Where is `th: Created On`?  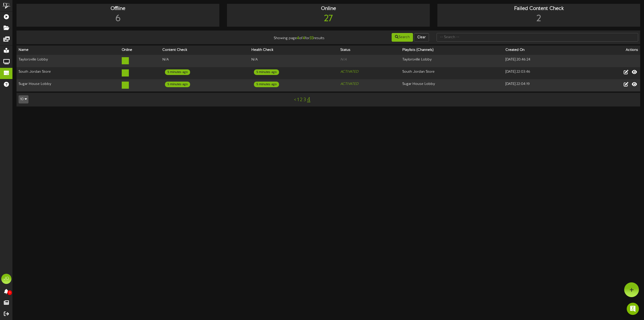 th: Created On is located at coordinates (544, 50).